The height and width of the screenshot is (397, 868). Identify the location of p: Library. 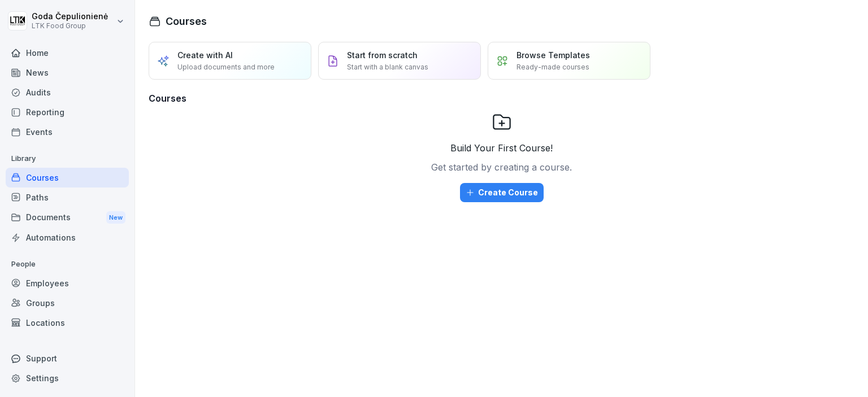
(67, 158).